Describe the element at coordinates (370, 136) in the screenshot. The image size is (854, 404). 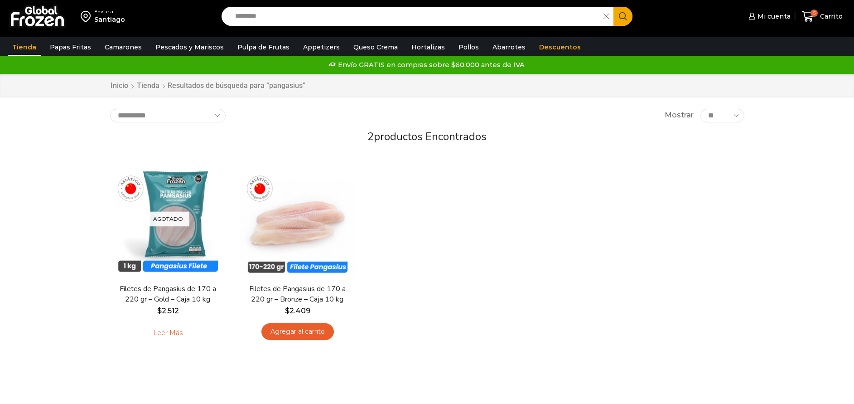
I see `span: 2` at that location.